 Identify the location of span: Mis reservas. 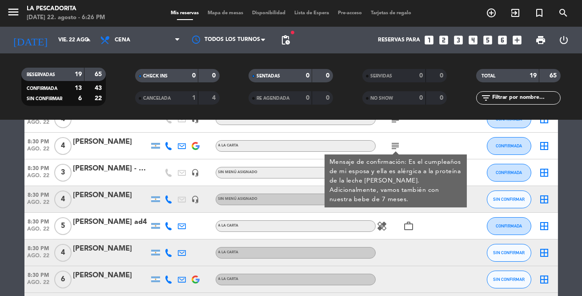
(184, 13).